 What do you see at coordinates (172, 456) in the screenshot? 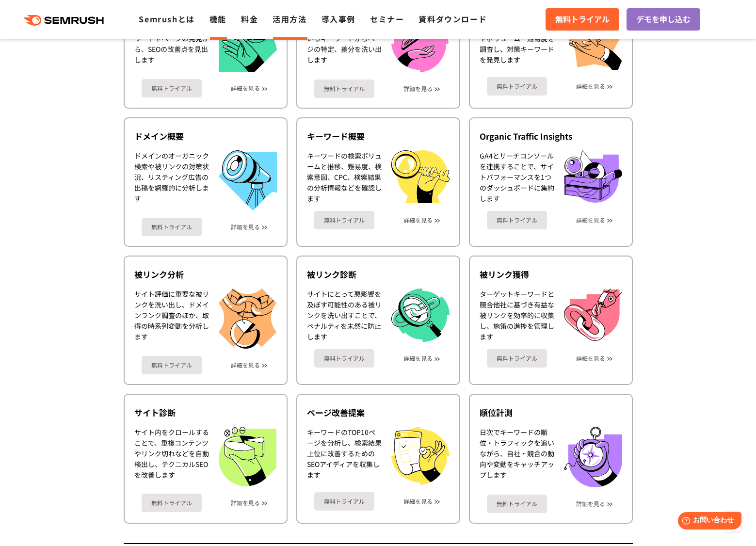
I see `div: サイト内をクロールすることで、重複コンテンツやリンク切れなどを自動検出し、テクニカルSEOを改善します` at bounding box center [172, 456].